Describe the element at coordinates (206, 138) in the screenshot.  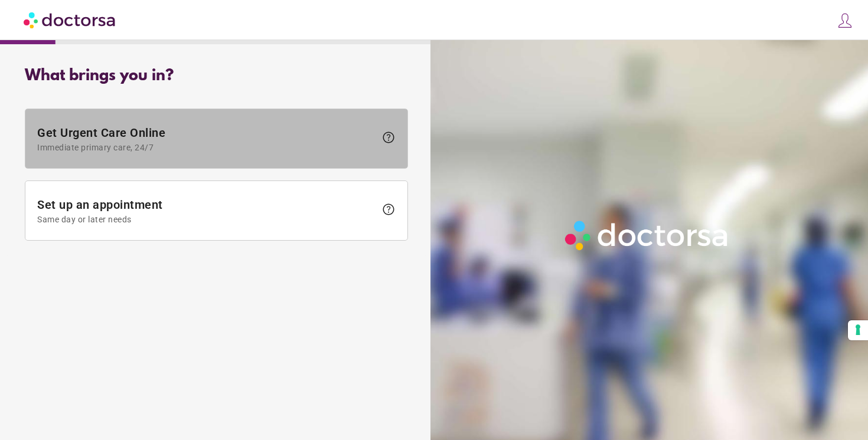
I see `span: Get Urgent Care Online` at that location.